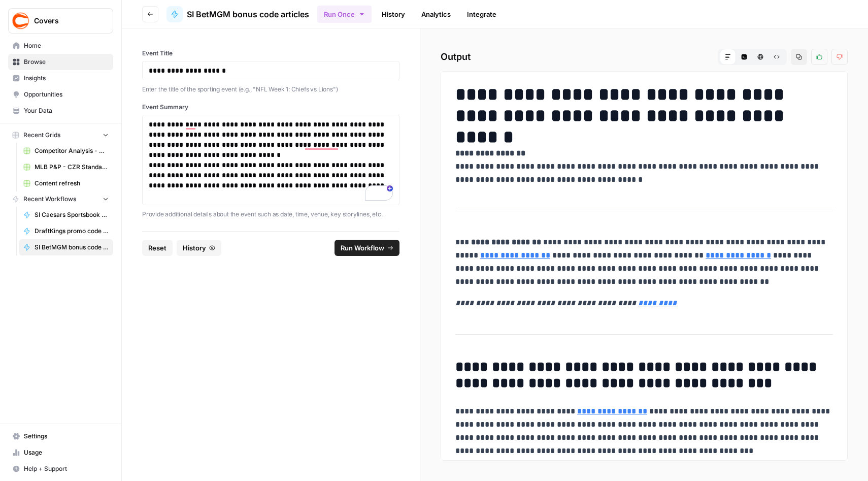 The width and height of the screenshot is (868, 481). I want to click on span: Usage, so click(66, 452).